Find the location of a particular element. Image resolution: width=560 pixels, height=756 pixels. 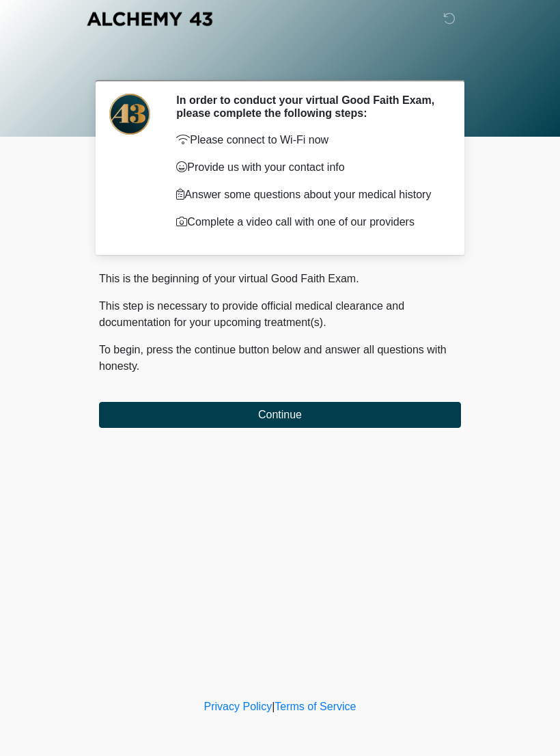

img: Alchemy 43 Logo is located at coordinates (149, 18).